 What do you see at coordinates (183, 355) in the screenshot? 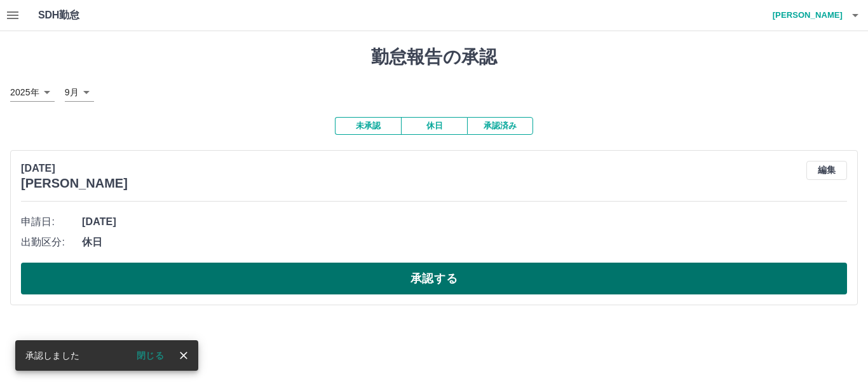
I see `button: close` at bounding box center [183, 355].